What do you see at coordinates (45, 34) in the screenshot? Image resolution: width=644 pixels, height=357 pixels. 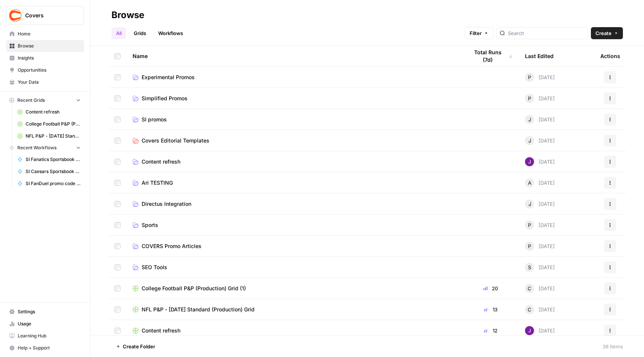 I see `a: Home` at bounding box center [45, 34].